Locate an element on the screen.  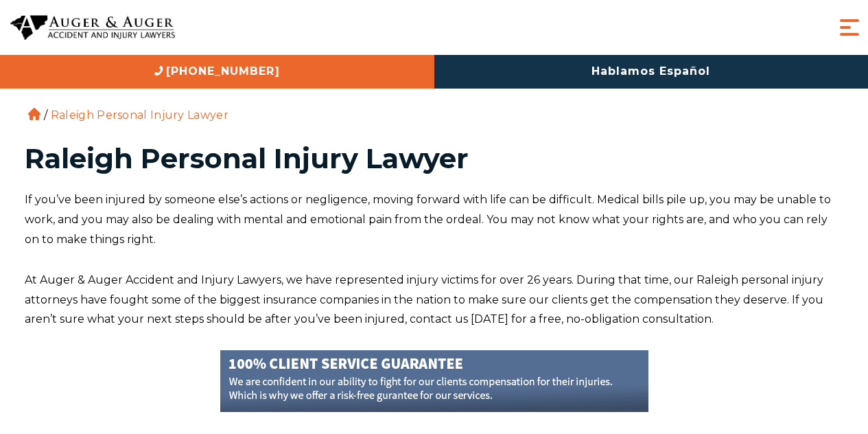
h1: Raleigh Personal Injury Lawyer is located at coordinates (434, 158).